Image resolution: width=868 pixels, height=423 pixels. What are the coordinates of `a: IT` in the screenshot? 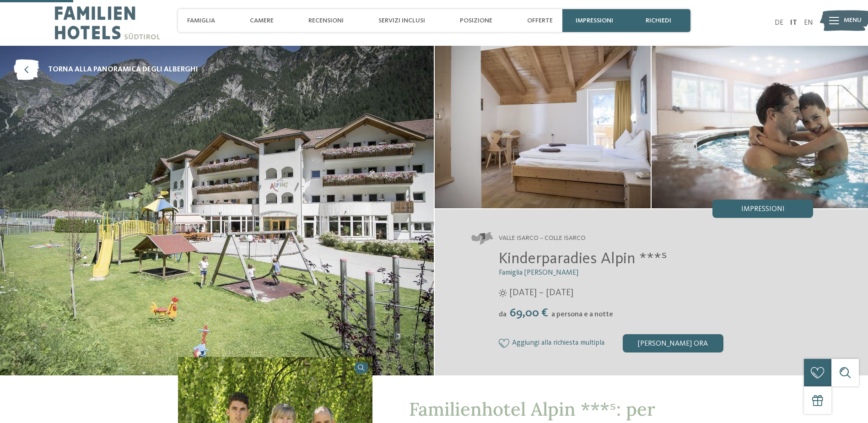 It's located at (794, 23).